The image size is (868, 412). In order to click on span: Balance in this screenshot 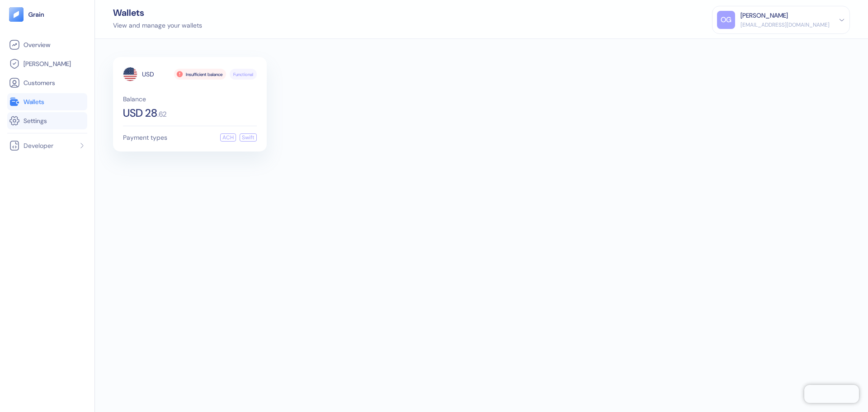, I will do `click(190, 99)`.